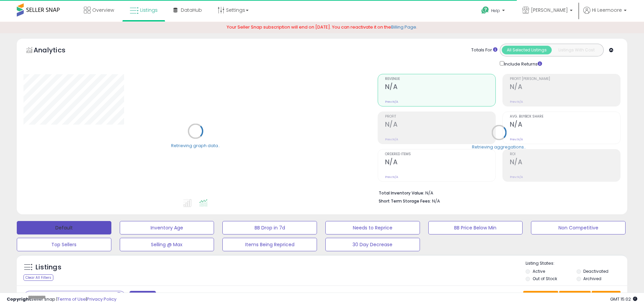 This screenshot has height=306, width=644. What do you see at coordinates (485, 10) in the screenshot?
I see `i: Get Help` at bounding box center [485, 10].